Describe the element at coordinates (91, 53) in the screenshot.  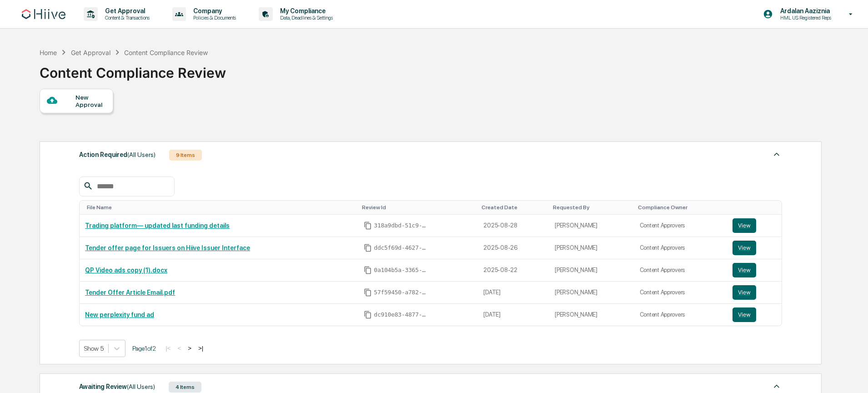
I see `div: Get Approval` at that location.